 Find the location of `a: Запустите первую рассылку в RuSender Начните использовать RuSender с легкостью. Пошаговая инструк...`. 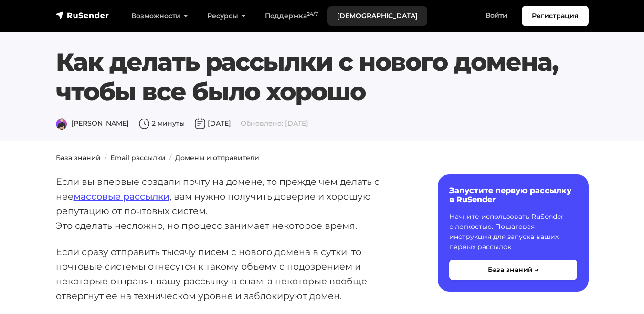

a: Запустите первую рассылку в RuSender Начните использовать RuSender с легкостью. Пошаговая инструк... is located at coordinates (513, 232).